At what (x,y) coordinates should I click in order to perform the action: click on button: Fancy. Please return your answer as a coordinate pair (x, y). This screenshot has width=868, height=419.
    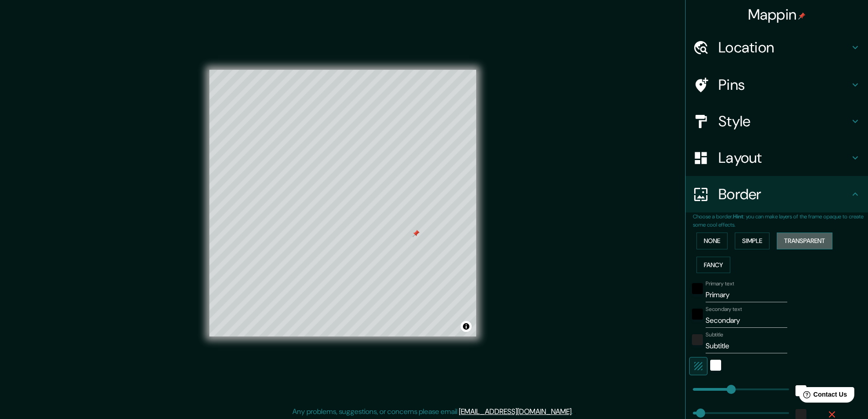
    Looking at the image, I should click on (714, 265).